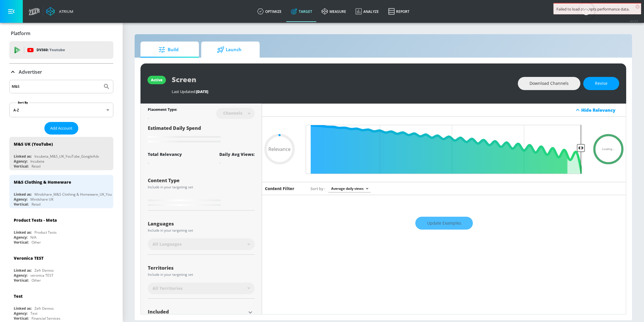  What do you see at coordinates (62, 267) in the screenshot?
I see `div: Veronica TESTLinked as:Zefr DemosAgency:veronica TESTVertical:Other` at bounding box center [62, 267].